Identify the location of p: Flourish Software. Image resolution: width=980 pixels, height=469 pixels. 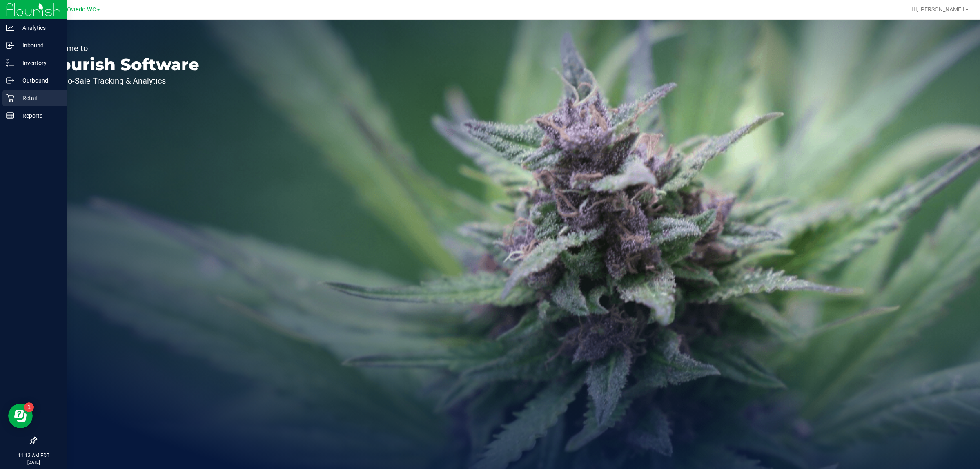
(122, 64).